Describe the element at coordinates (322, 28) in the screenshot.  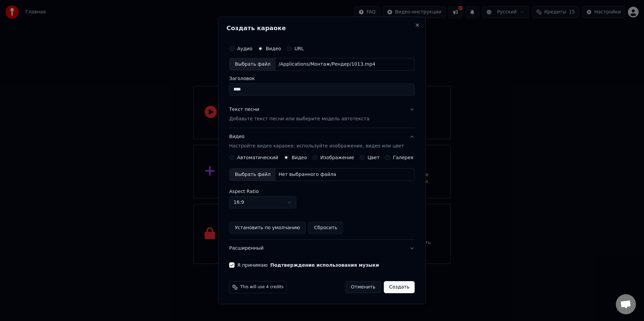
I see `h2: Создать караоке` at that location.